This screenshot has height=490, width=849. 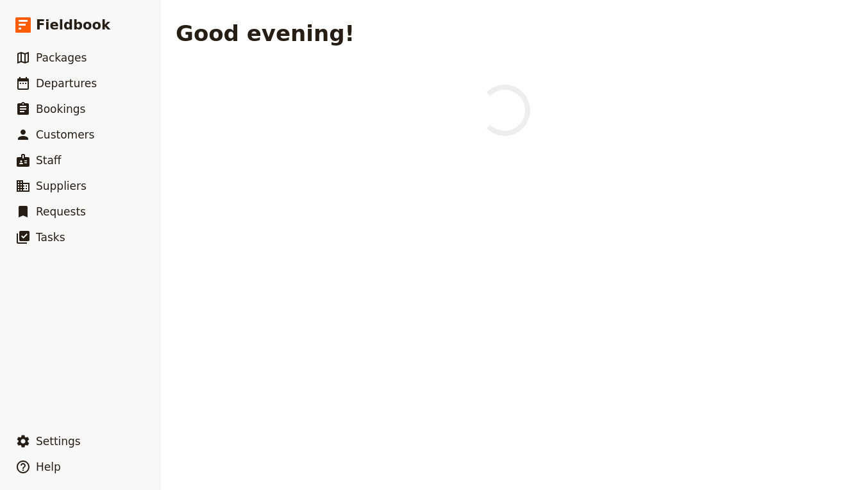 What do you see at coordinates (49, 160) in the screenshot?
I see `span: Staff` at bounding box center [49, 160].